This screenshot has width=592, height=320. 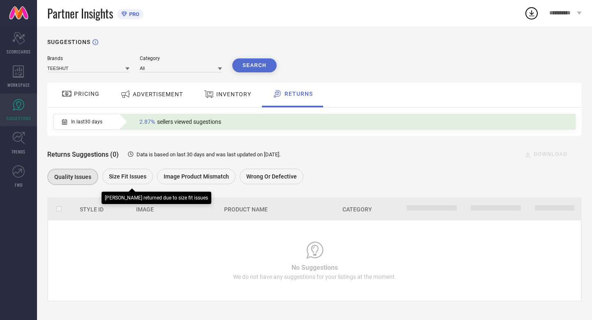 What do you see at coordinates (145, 209) in the screenshot?
I see `span: Image` at bounding box center [145, 209].